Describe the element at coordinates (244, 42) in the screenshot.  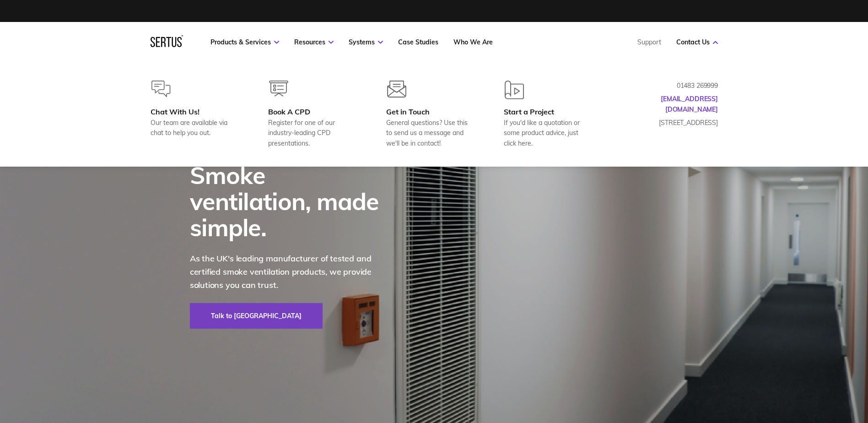
I see `a: Products & Services` at that location.